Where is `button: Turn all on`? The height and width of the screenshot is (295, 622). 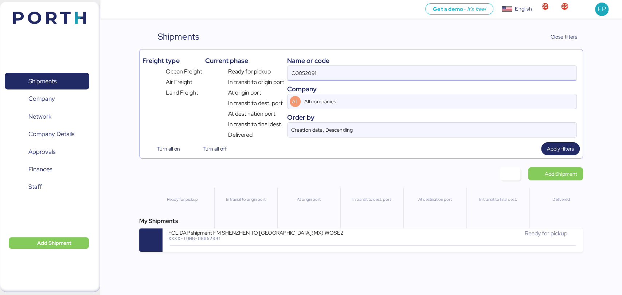
button: Turn all on is located at coordinates (164, 149).